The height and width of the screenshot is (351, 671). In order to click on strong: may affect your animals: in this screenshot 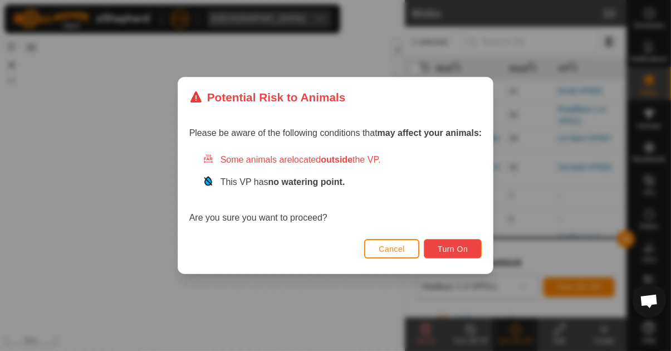, I will do `click(430, 132)`.